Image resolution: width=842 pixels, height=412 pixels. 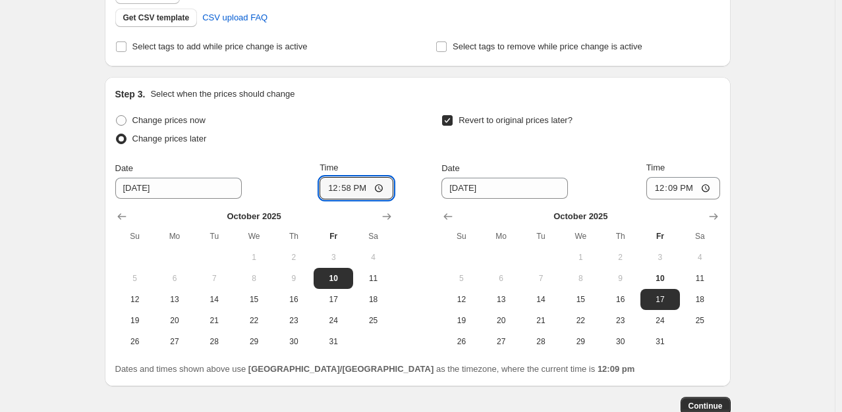 I want to click on button: Saturday October 25 2025, so click(x=373, y=321).